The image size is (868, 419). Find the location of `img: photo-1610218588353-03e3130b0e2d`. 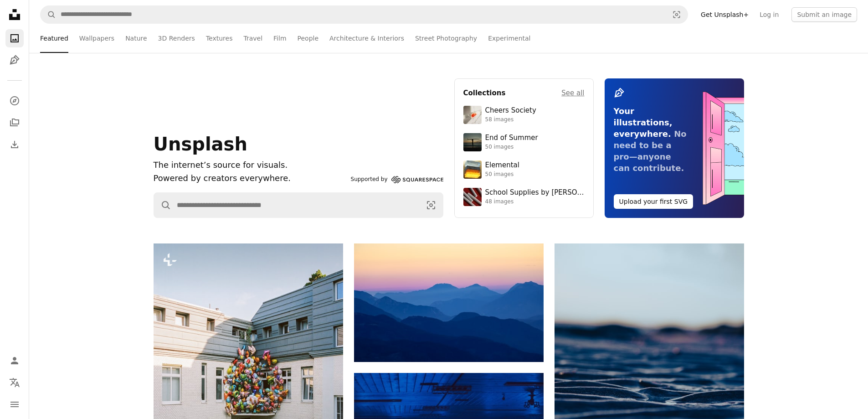

img: photo-1610218588353-03e3130b0e2d is located at coordinates (472, 114).